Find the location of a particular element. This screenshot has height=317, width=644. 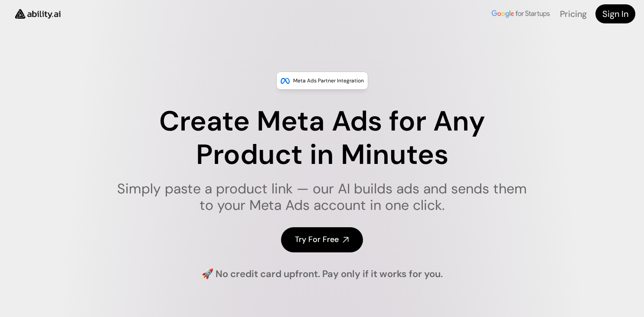

h1: Create Meta Ads for Any Product in Minutes is located at coordinates (321, 138).